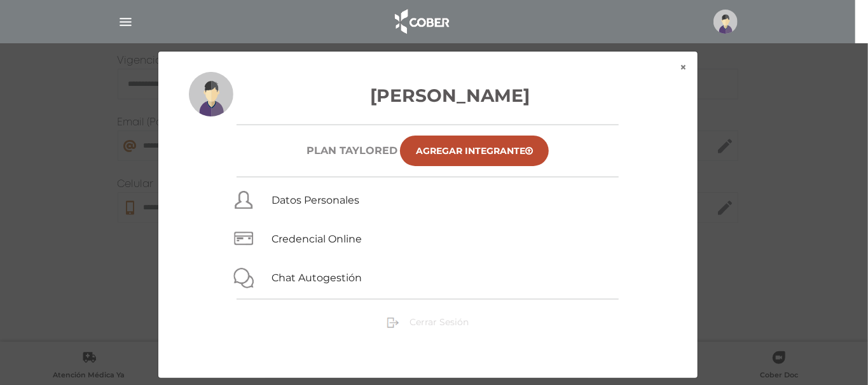  I want to click on a: Chat Autogestión, so click(317, 278).